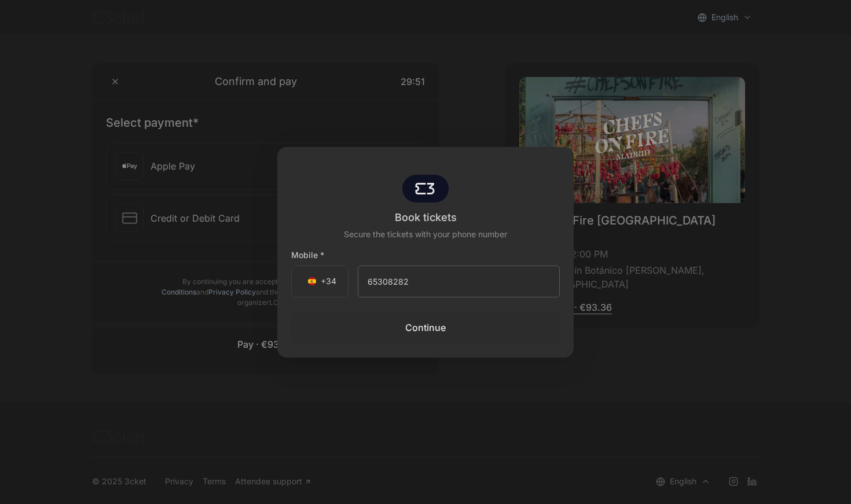 Image resolution: width=851 pixels, height=504 pixels. I want to click on input: Mobile, so click(459, 281).